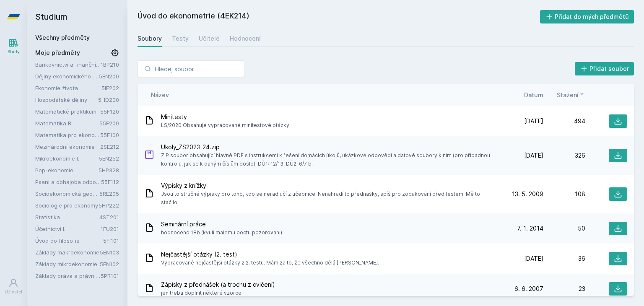 The width and height of the screenshot is (644, 306). Describe the element at coordinates (110, 276) in the screenshot. I see `a: 5PR101` at that location.